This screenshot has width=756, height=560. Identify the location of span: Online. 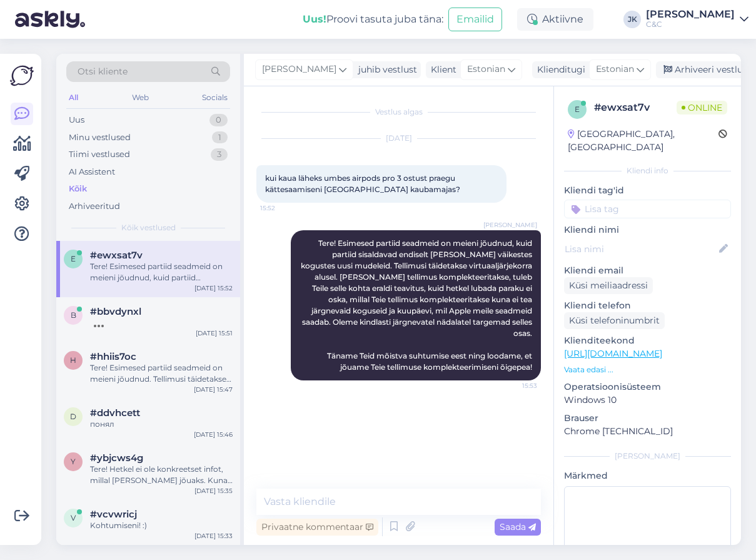
(702, 107).